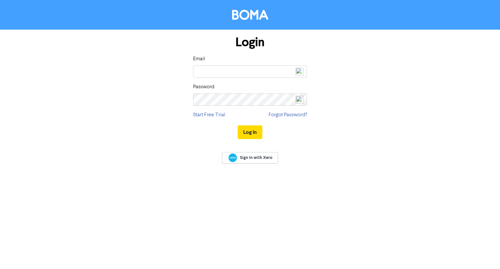  What do you see at coordinates (250, 158) in the screenshot?
I see `a: Sign In with Xero` at bounding box center [250, 158].